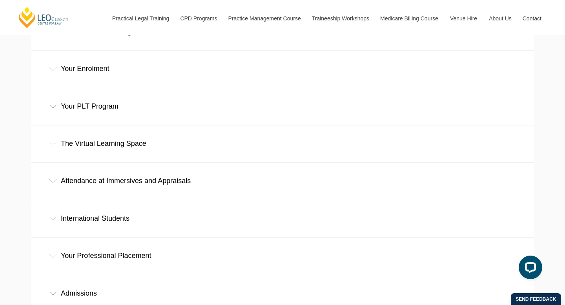 Image resolution: width=565 pixels, height=305 pixels. I want to click on div: Your Professional Placement, so click(282, 256).